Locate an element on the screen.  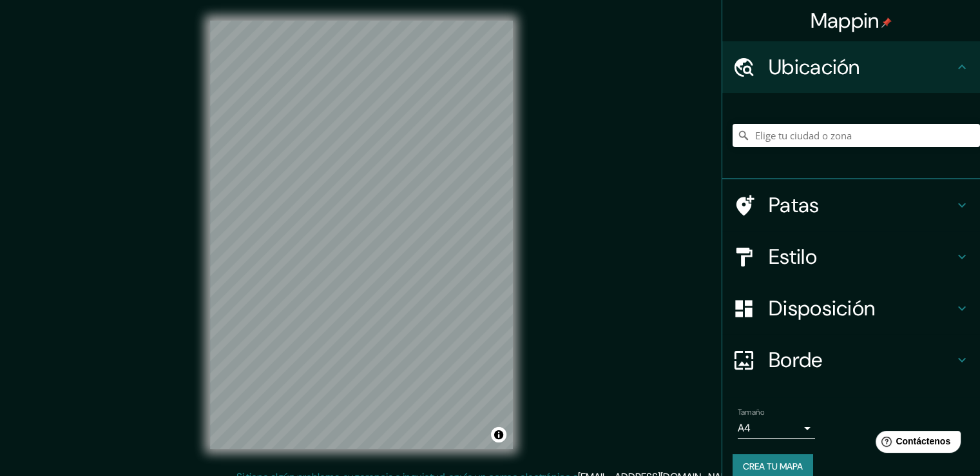
font: Disposición is located at coordinates (821, 308).